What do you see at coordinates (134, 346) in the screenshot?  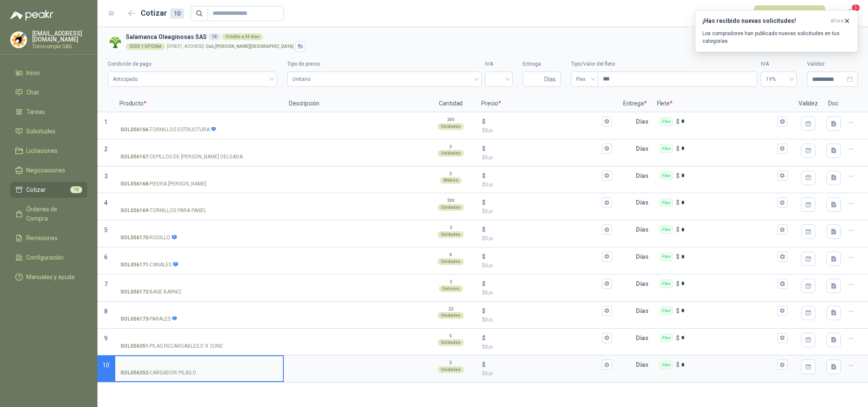 I see `strong: SOL056351` at bounding box center [134, 346].